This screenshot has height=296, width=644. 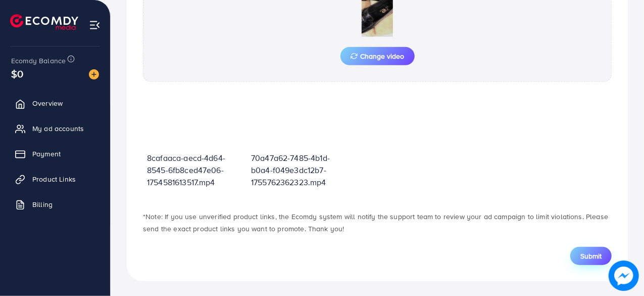 What do you see at coordinates (54, 179) in the screenshot?
I see `span: Product Links` at bounding box center [54, 179].